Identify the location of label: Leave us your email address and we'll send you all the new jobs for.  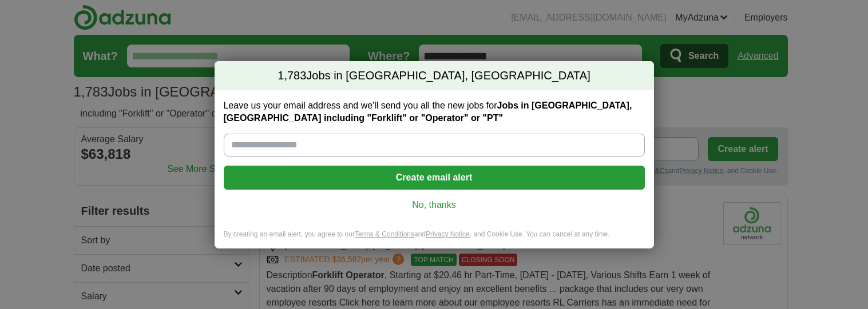
(435, 112).